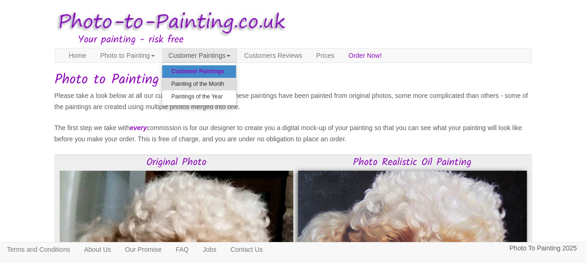 This screenshot has width=586, height=263. What do you see at coordinates (305, 40) in the screenshot?
I see `h3: Your painting - risk free` at bounding box center [305, 40].